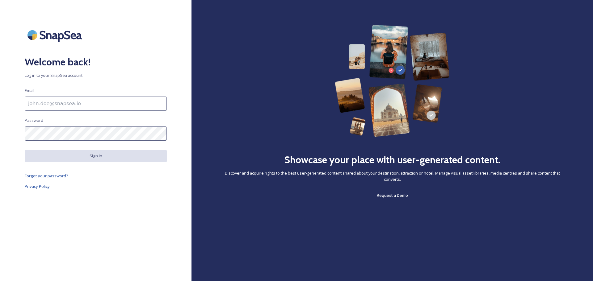 The width and height of the screenshot is (593, 281). I want to click on span: Forgot your password?, so click(46, 176).